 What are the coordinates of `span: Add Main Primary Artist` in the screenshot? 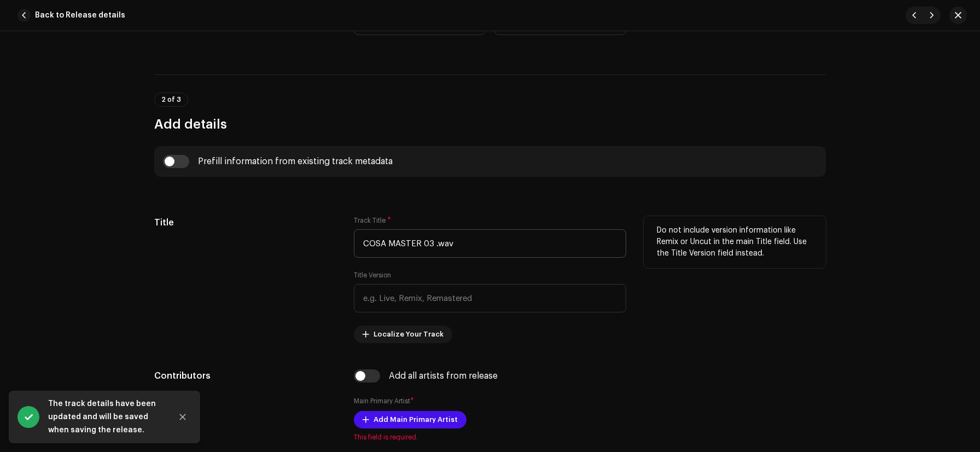 It's located at (415, 419).